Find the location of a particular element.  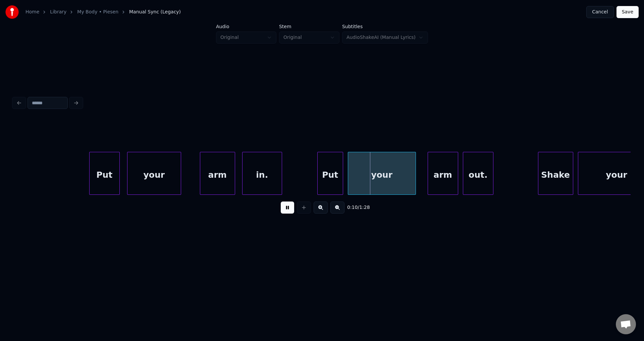

label: Subtitles is located at coordinates (385, 26).